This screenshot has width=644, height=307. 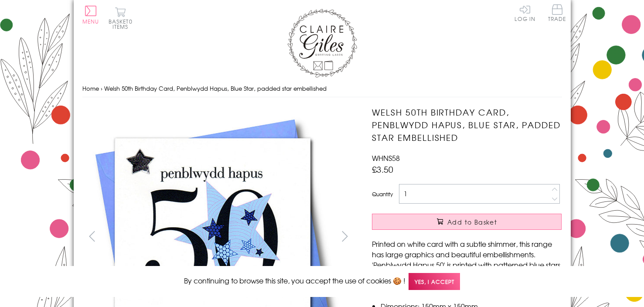 What do you see at coordinates (92, 236) in the screenshot?
I see `button: prev` at bounding box center [92, 236].